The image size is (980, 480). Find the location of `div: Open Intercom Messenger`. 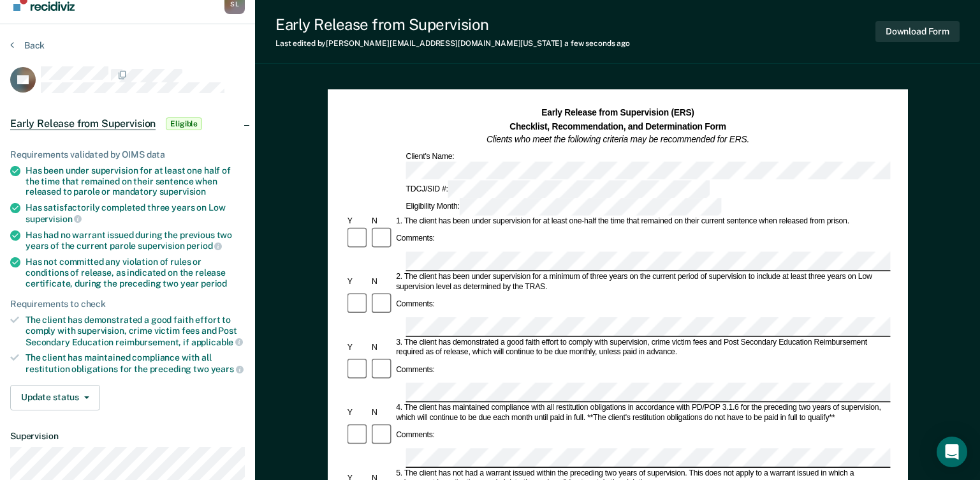

div: Open Intercom Messenger is located at coordinates (952, 452).